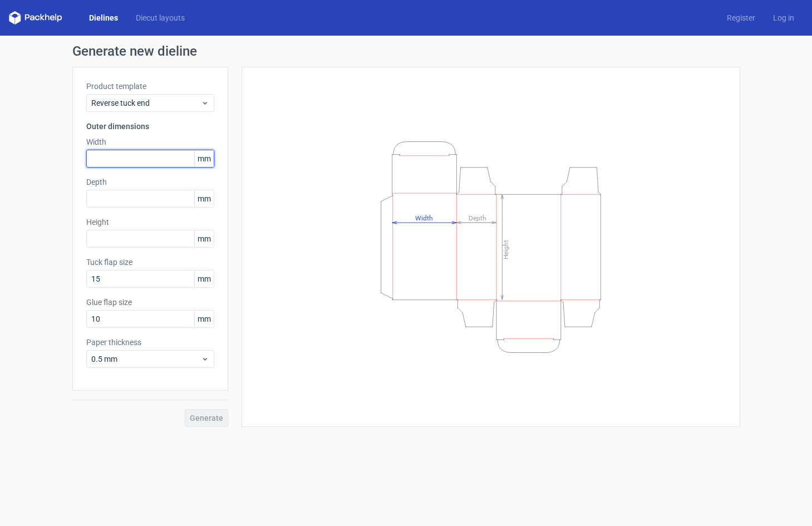 The width and height of the screenshot is (812, 526). I want to click on span: 0.5 mm, so click(146, 359).